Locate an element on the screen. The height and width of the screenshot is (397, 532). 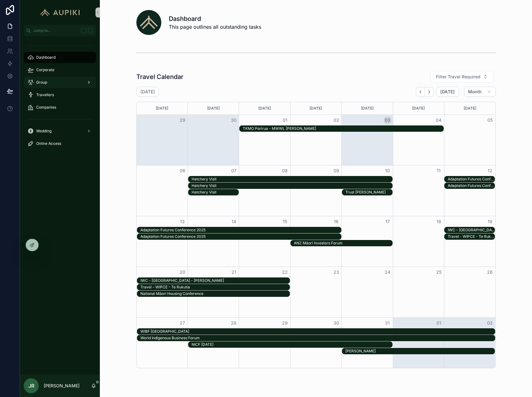
a: Wedding is located at coordinates (60, 131).